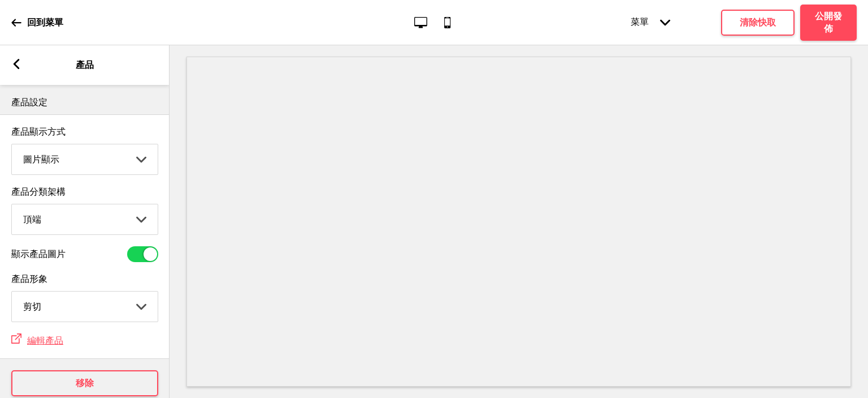 The width and height of the screenshot is (868, 398). Describe the element at coordinates (829, 22) in the screenshot. I see `button: 公開發佈` at that location.